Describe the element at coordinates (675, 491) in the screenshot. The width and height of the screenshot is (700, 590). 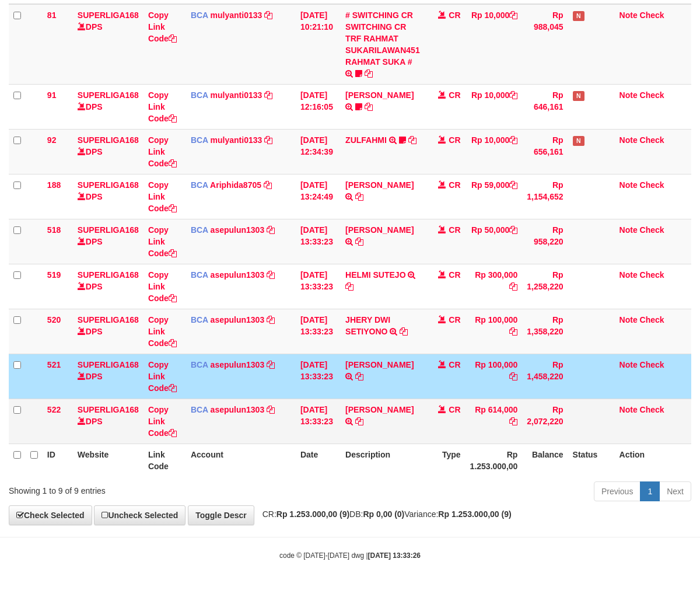
I see `a: Next` at that location.